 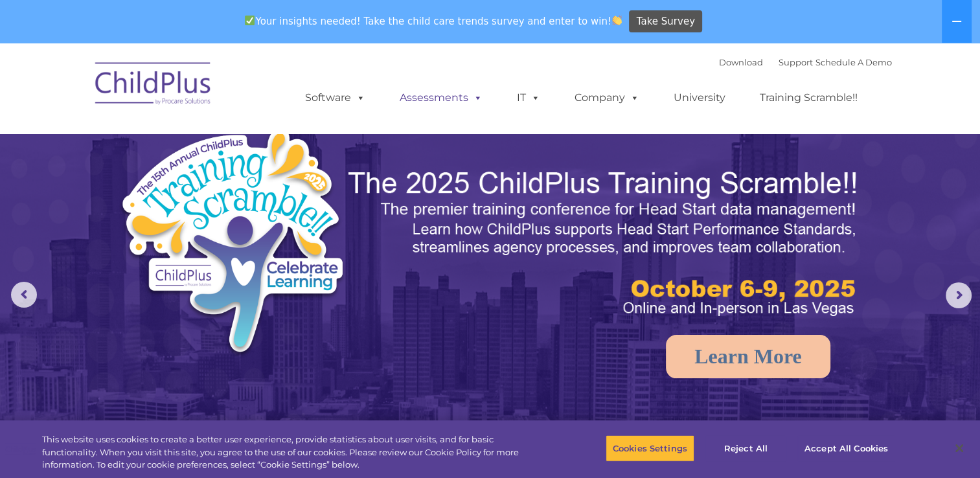 What do you see at coordinates (528, 98) in the screenshot?
I see `a: IT` at bounding box center [528, 98].